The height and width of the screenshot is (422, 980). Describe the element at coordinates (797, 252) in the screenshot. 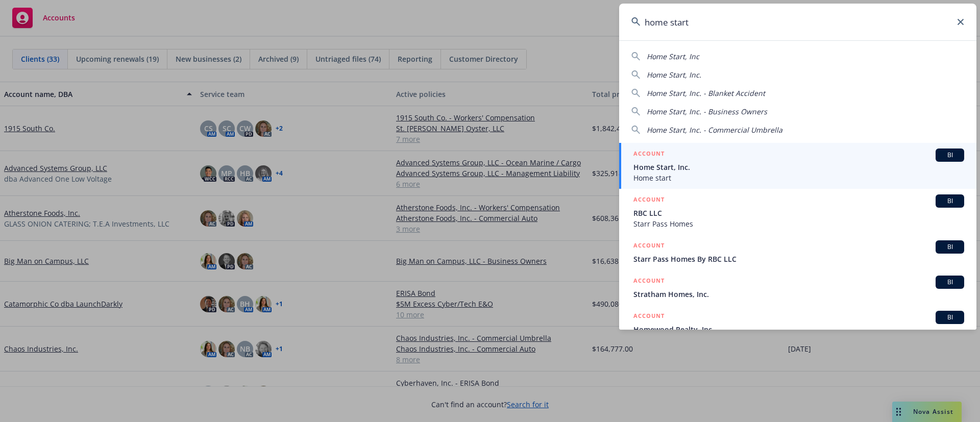

I see `a: ACCOUNTBIStarr Pass Homes By RBC LLC` at that location.